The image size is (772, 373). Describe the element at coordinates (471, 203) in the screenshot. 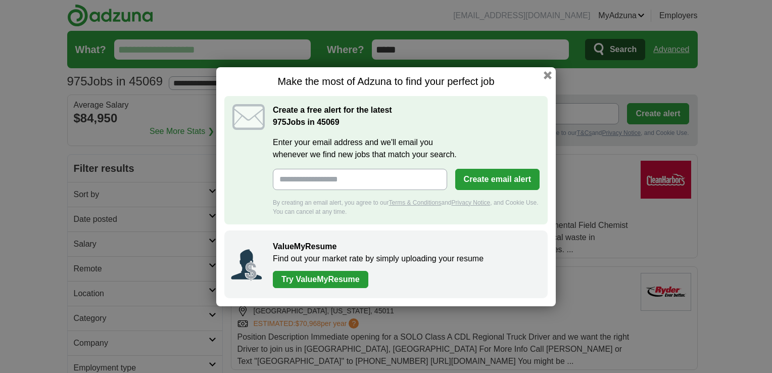

I see `a: Privacy Notice` at that location.